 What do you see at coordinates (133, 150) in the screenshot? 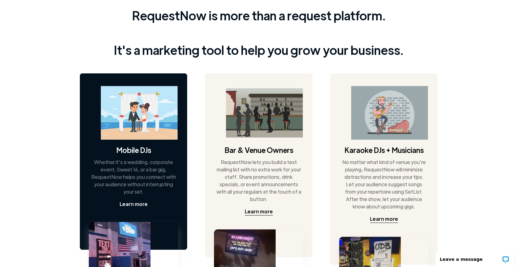
I see `h4: Mobile DJs` at bounding box center [133, 150].